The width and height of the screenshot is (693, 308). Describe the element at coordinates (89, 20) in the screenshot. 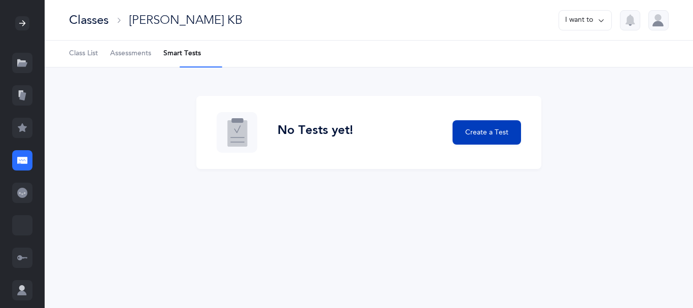

I see `div: Classes` at that location.